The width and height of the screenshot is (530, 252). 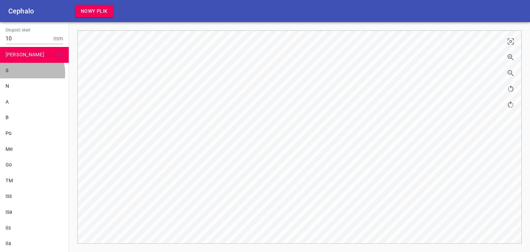 I want to click on span: S, so click(x=7, y=70).